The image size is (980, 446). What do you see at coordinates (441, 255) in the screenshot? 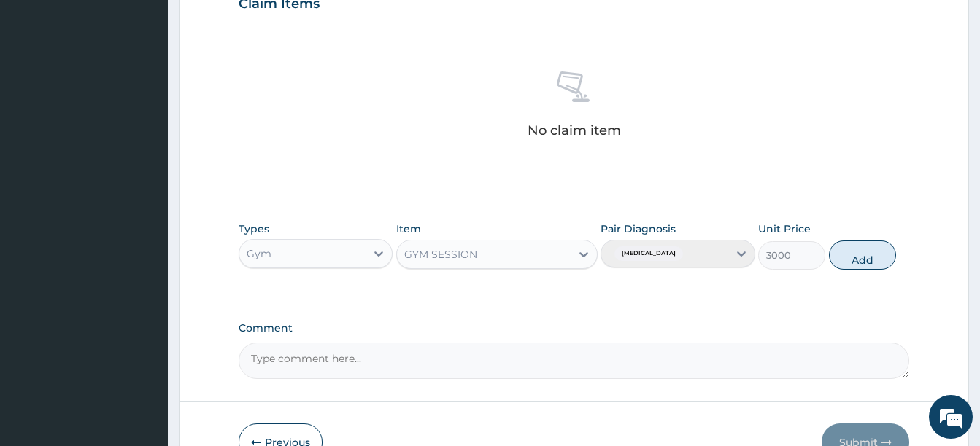
I see `div: GYM SESSION` at bounding box center [441, 255].